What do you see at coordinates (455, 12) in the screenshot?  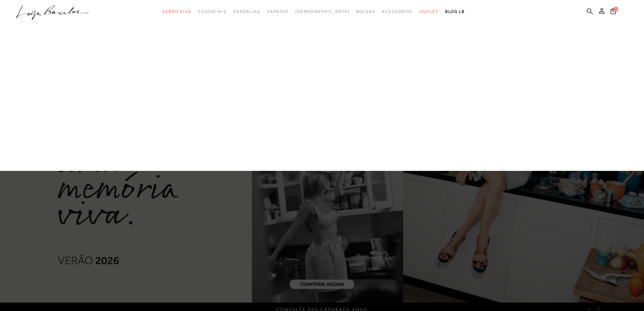 I see `span: BLOG LB` at bounding box center [455, 12].